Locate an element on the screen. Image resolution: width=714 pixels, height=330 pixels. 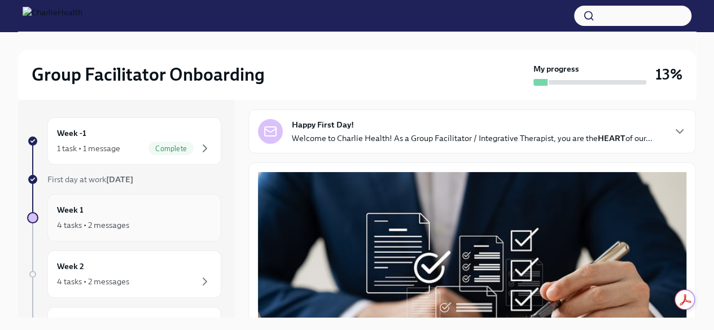
img: CharlieHealth is located at coordinates (53, 16).